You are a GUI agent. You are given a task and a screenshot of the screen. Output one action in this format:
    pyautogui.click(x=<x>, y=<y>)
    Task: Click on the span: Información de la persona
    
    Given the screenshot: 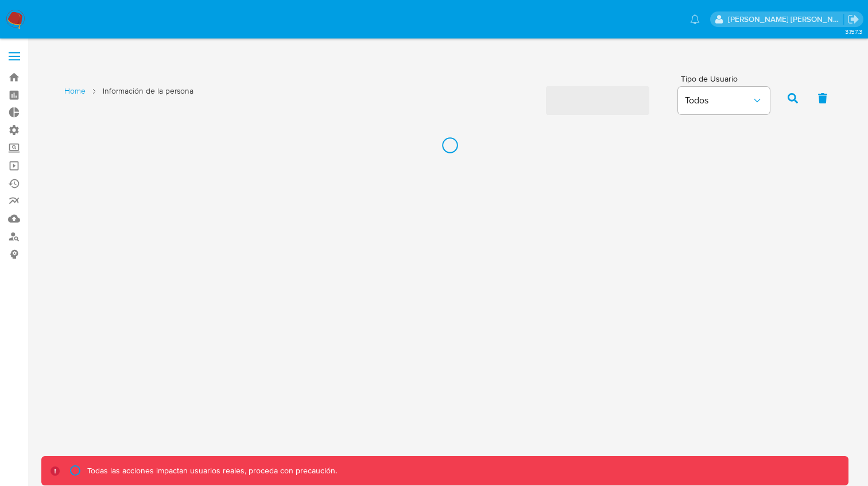 What is the action you would take?
    pyautogui.click(x=148, y=91)
    